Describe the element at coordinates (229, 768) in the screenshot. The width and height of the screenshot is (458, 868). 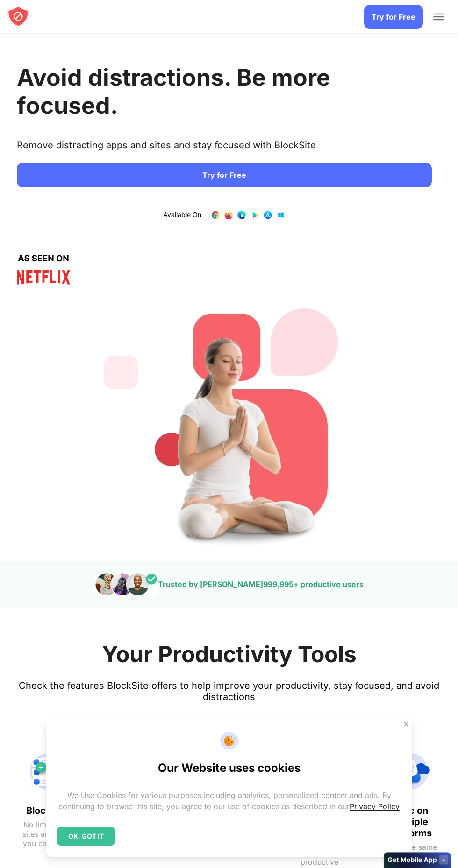
I see `h2: Our Website uses cookies` at that location.